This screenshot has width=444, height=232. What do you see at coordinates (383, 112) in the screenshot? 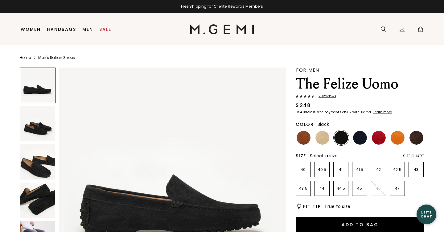
I see `a: Learn more` at bounding box center [383, 112].